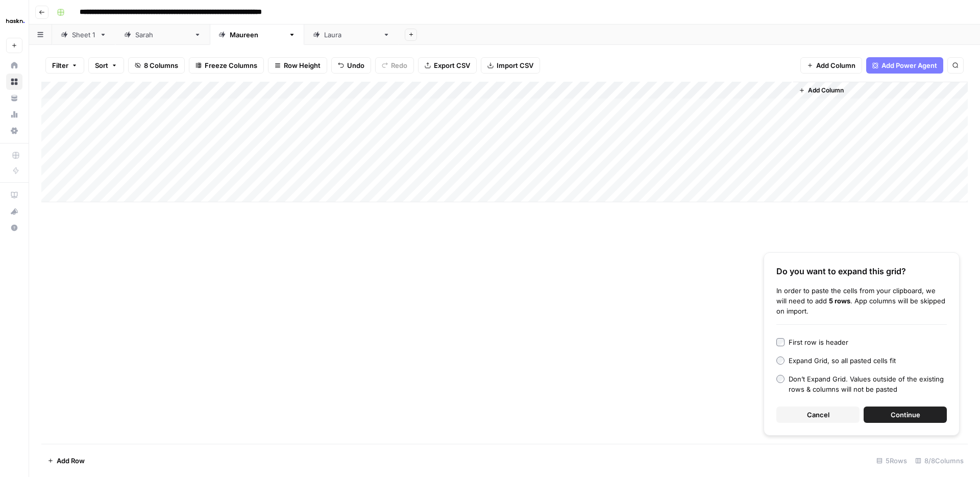 This screenshot has width=980, height=477. Describe the element at coordinates (231, 66) in the screenshot. I see `span: Freeze Columns` at that location.